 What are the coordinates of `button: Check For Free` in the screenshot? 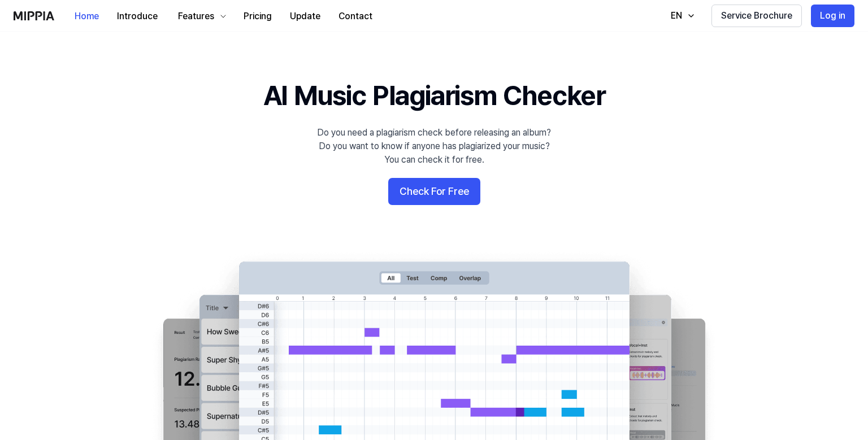 It's located at (434, 192).